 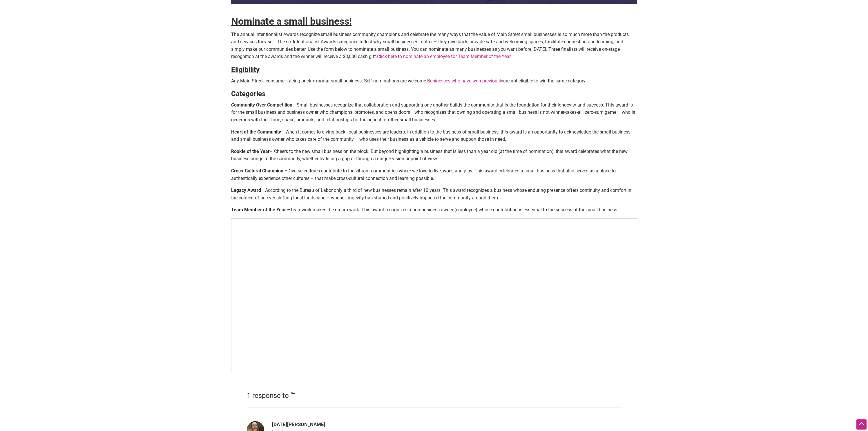 I want to click on strong: Heart of the Community, so click(x=256, y=131).